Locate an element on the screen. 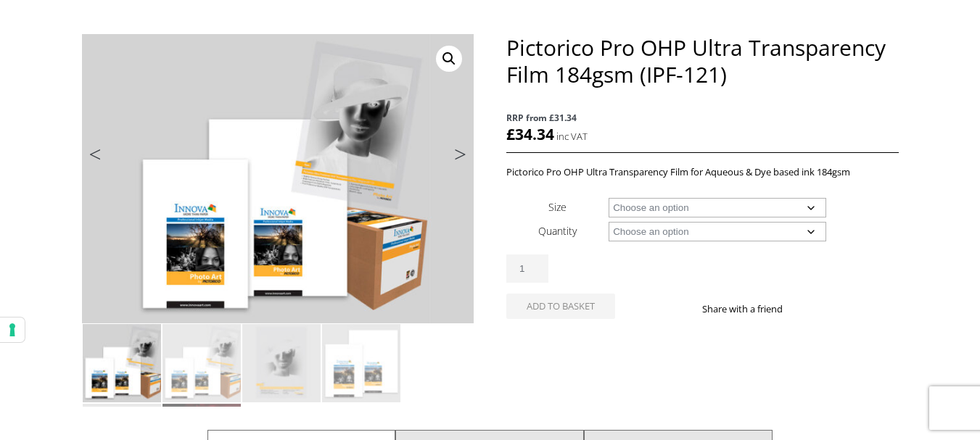 The image size is (980, 440). img: twitter sharing button is located at coordinates (824, 309).